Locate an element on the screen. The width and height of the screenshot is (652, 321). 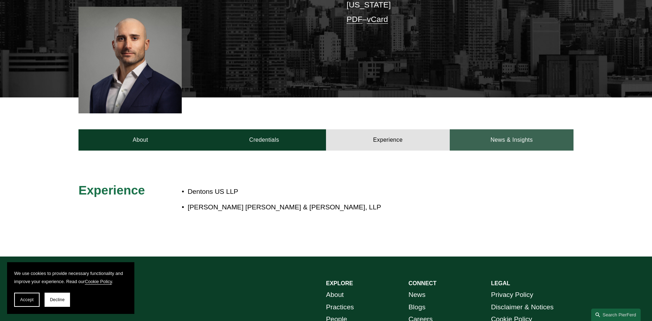
strong: CONNECT is located at coordinates (422, 283).